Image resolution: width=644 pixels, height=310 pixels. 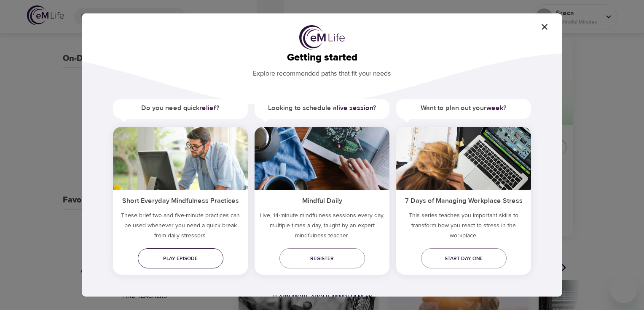 I want to click on span: Play episode, so click(x=180, y=259).